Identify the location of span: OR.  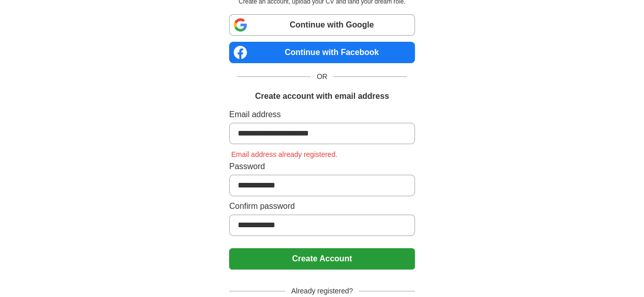
(322, 77).